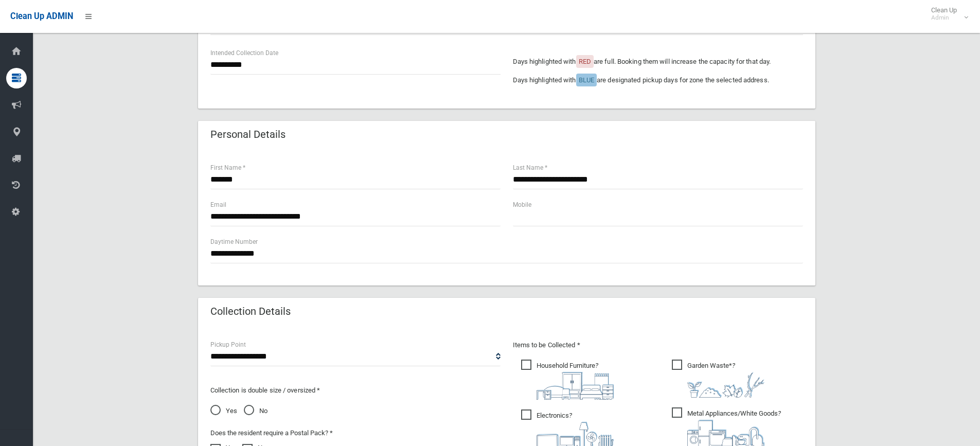  I want to click on span: BLUE, so click(586, 79).